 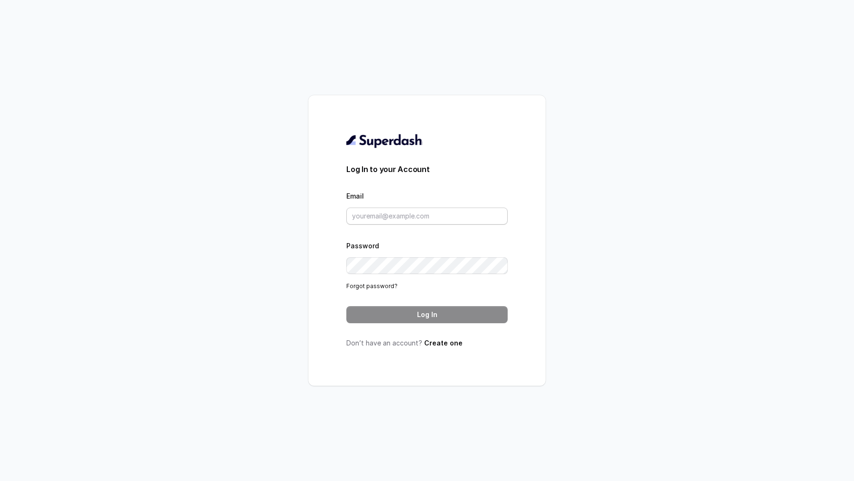 What do you see at coordinates (355, 196) in the screenshot?
I see `label: Email` at bounding box center [355, 196].